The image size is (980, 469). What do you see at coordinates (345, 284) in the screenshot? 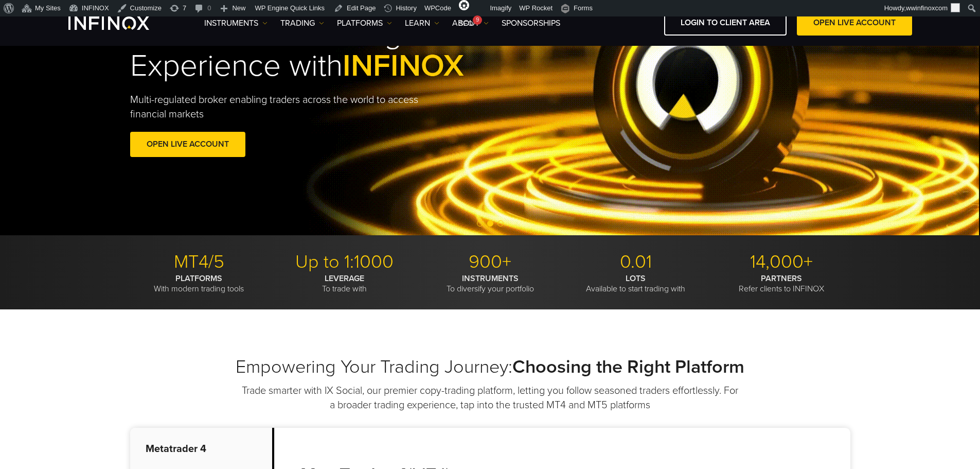
I see `p: To trade with` at bounding box center [345, 284].